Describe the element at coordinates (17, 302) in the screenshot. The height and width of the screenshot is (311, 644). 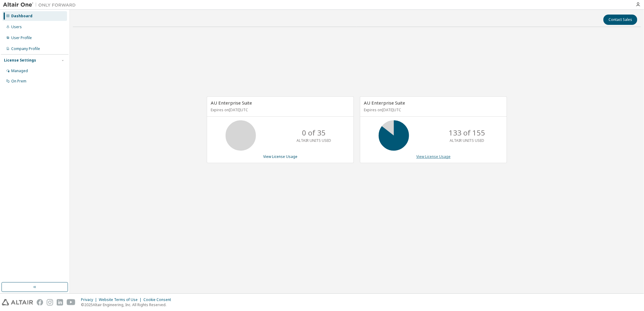
I see `img: altair_logo.svg` at that location.